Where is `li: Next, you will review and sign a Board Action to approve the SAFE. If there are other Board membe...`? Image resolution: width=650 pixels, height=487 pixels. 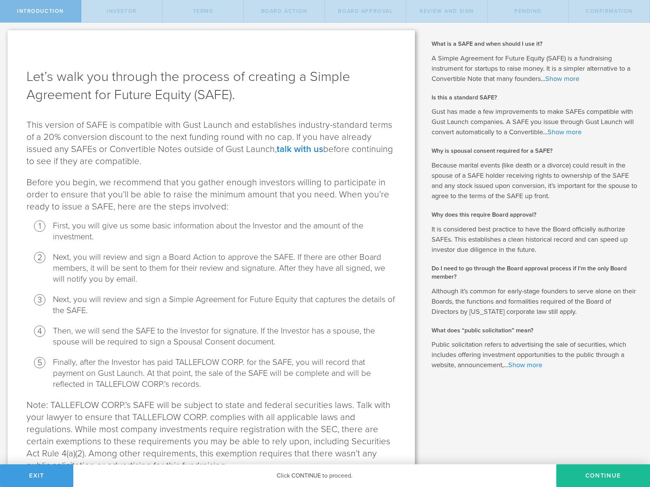 li: Next, you will review and sign a Board Action to approve the SAFE. If there are other Board membe... is located at coordinates (225, 268).